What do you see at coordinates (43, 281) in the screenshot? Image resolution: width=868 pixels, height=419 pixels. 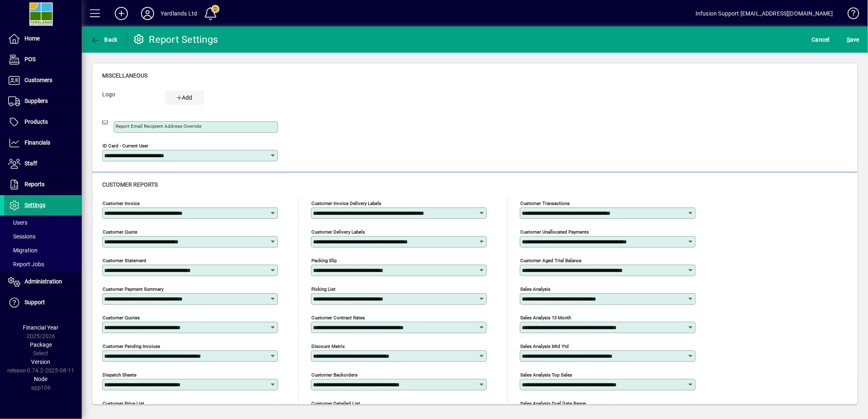 I see `span: Administration` at bounding box center [43, 281].